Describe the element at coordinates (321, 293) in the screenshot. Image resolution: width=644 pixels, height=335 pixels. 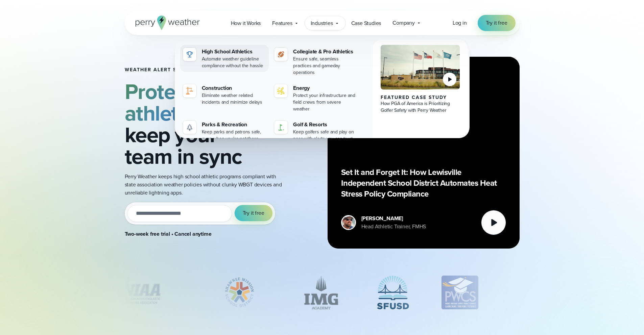
I see `div: 10 of 12` at that location.